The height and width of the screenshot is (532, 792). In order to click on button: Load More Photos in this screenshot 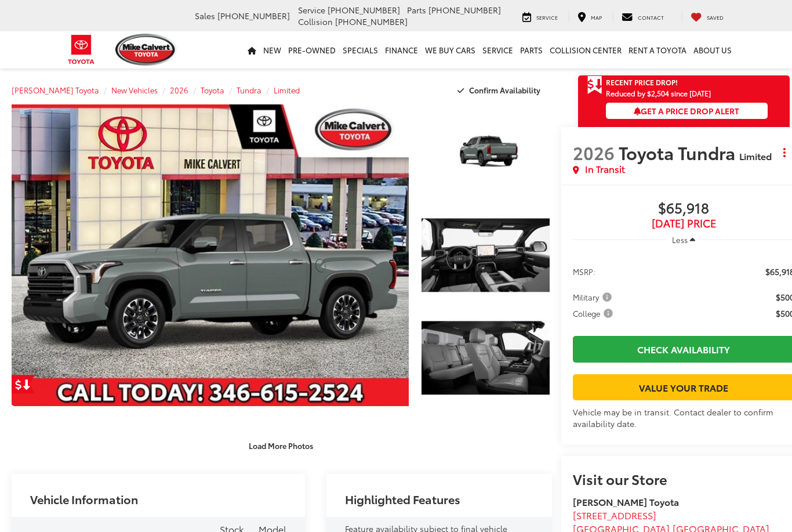, I will do `click(281, 446)`.